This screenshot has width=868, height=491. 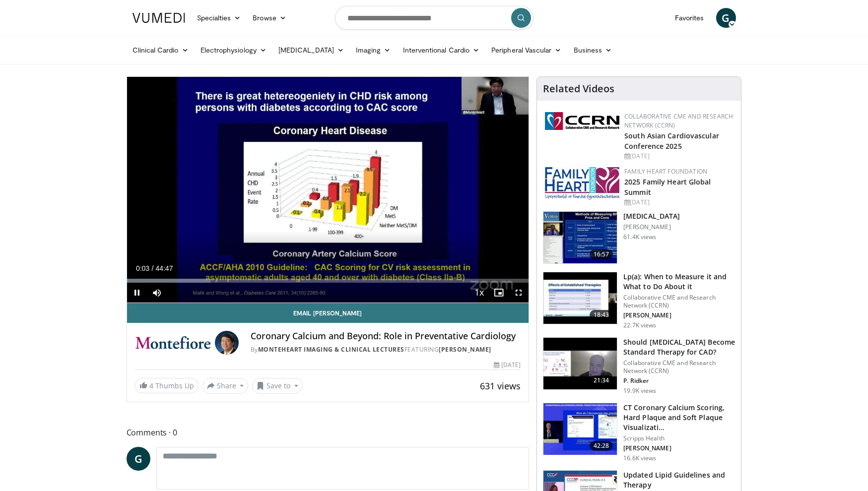 I want to click on a: Electrophysiology, so click(x=233, y=50).